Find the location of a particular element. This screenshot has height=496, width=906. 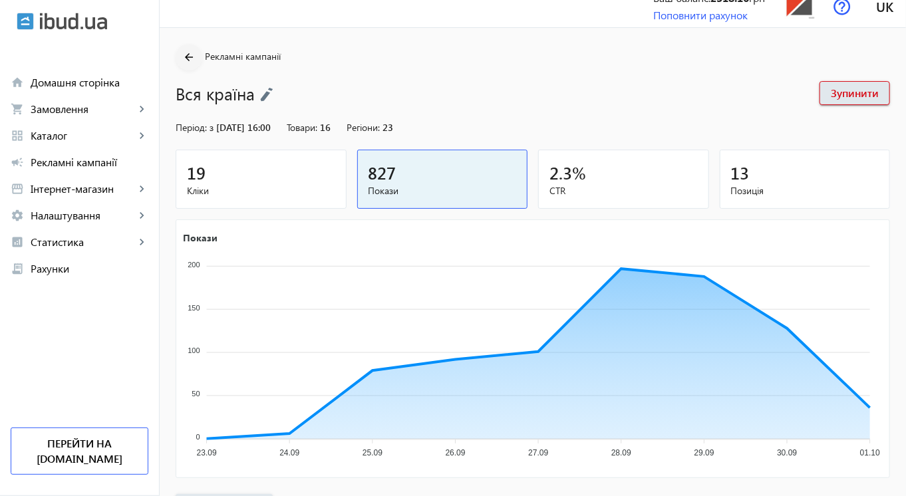

tspan: 28.09 is located at coordinates (621, 453).